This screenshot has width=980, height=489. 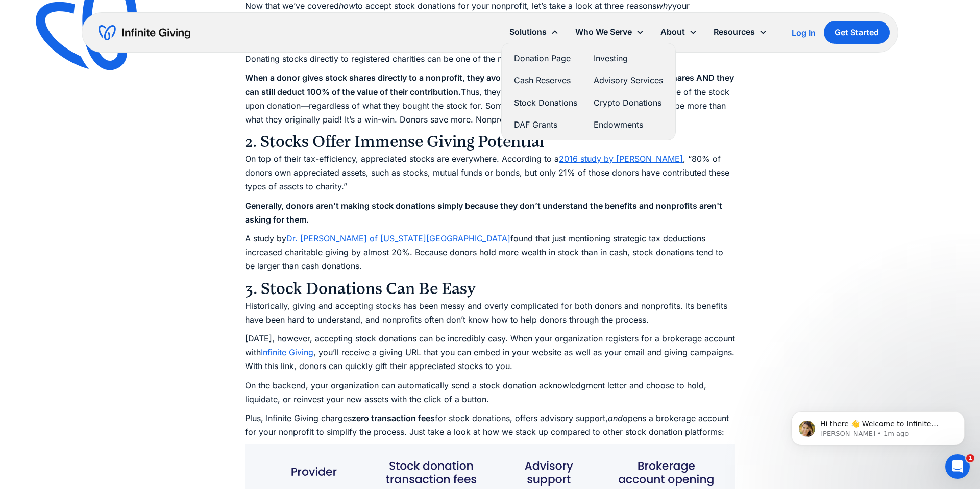 I want to click on span: 1, so click(x=971, y=459).